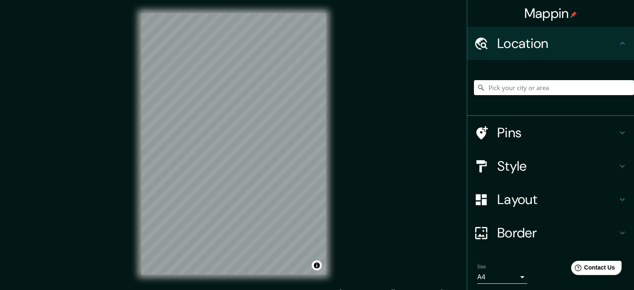  I want to click on h4: Style, so click(557, 166).